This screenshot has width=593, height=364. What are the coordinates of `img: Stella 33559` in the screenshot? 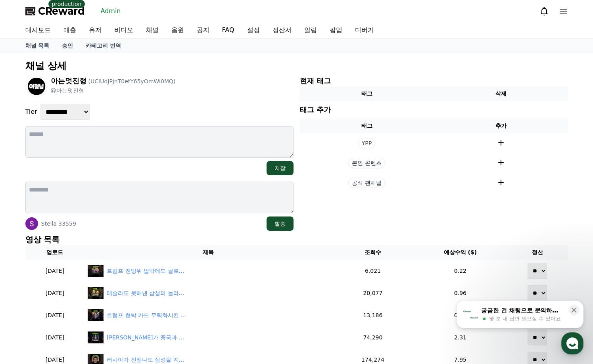 It's located at (32, 224).